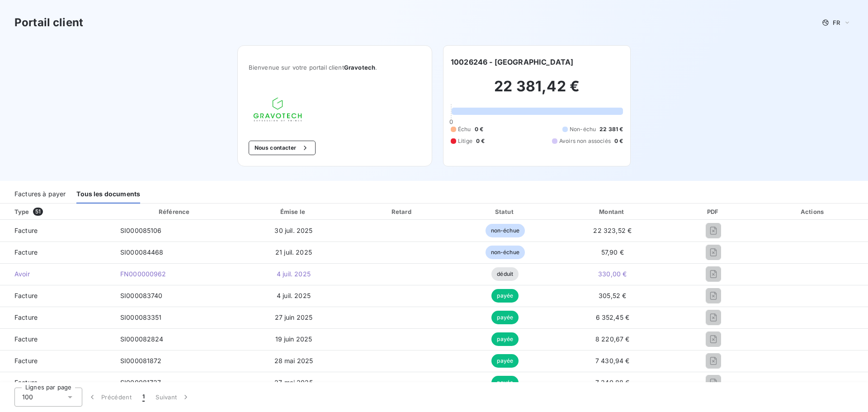 Image resolution: width=868 pixels, height=412 pixels. What do you see at coordinates (335, 68) in the screenshot?
I see `span: Bienvenue sur votre portail client .` at bounding box center [335, 68].